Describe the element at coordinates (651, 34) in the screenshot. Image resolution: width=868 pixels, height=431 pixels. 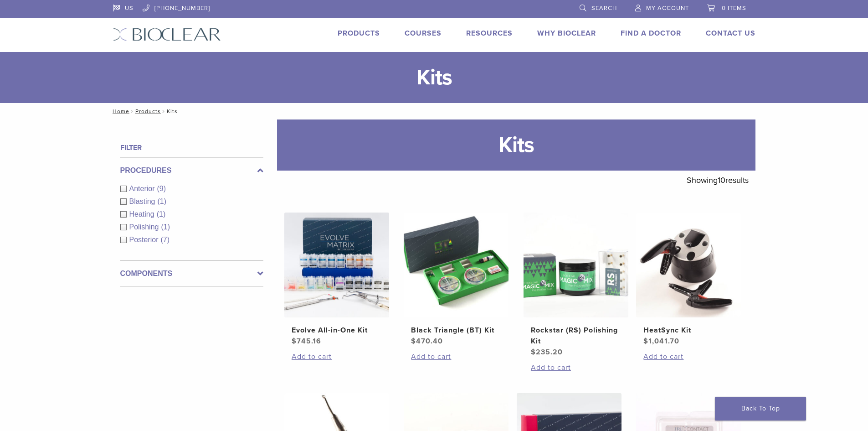
I see `a: Find A Doctor` at that location.